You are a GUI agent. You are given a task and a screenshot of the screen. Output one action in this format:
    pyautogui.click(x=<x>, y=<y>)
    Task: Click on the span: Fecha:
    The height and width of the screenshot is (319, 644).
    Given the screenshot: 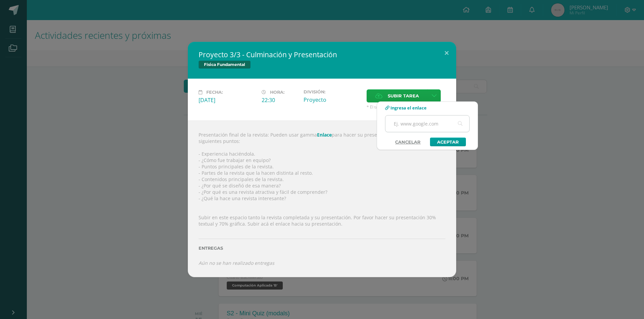 What is the action you would take?
    pyautogui.click(x=214, y=92)
    